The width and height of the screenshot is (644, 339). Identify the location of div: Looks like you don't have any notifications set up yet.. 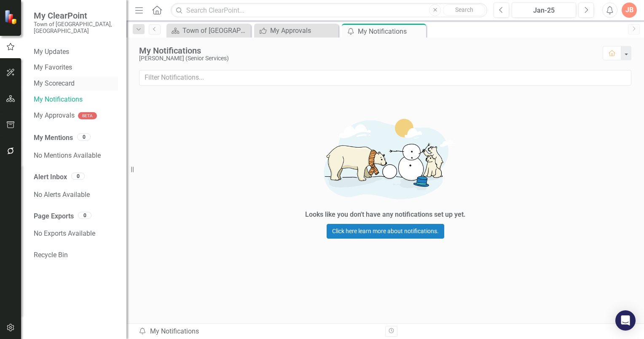
(385, 215).